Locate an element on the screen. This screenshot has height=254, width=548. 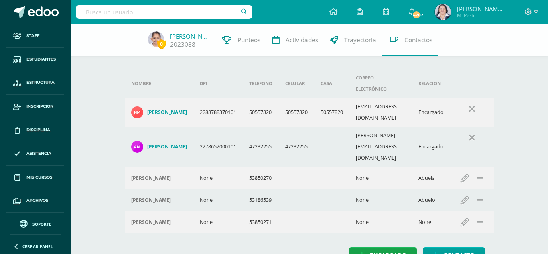
a: Mis cursos is located at coordinates (35, 177).